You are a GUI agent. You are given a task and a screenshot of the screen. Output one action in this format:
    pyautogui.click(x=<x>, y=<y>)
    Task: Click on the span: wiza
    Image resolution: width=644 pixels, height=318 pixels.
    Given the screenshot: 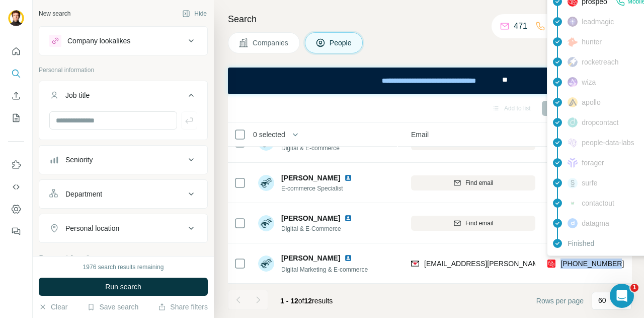 What is the action you would take?
    pyautogui.click(x=589, y=82)
    